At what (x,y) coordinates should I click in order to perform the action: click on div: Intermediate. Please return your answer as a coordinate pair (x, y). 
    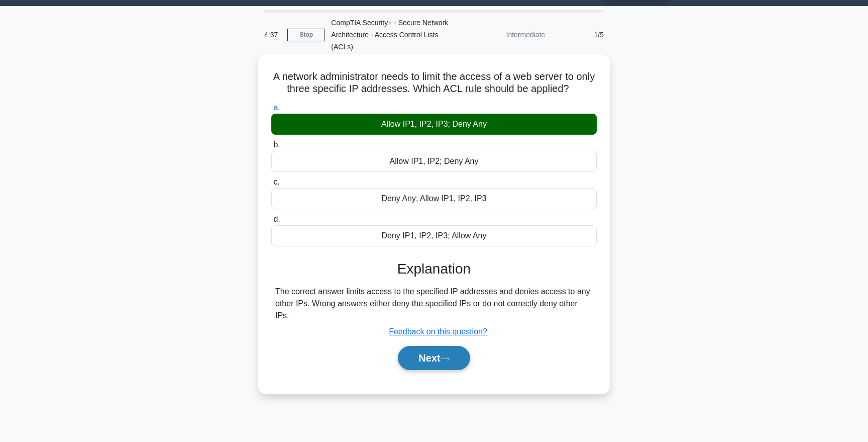
    Looking at the image, I should click on (507, 35).